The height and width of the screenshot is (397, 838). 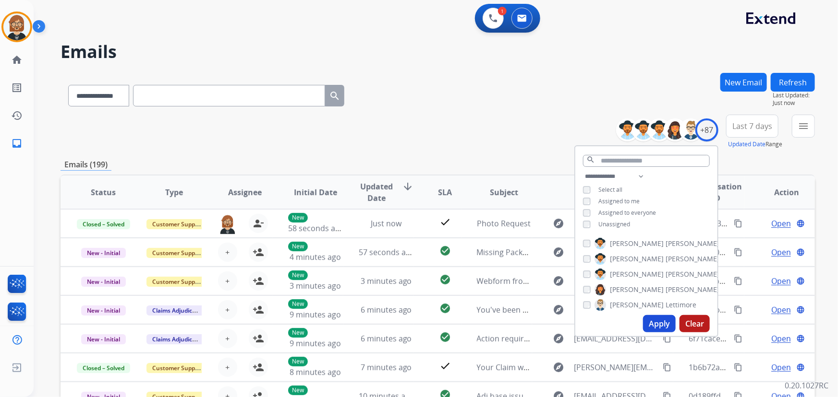 What do you see at coordinates (504, 224) in the screenshot?
I see `span: Photo Request` at bounding box center [504, 224].